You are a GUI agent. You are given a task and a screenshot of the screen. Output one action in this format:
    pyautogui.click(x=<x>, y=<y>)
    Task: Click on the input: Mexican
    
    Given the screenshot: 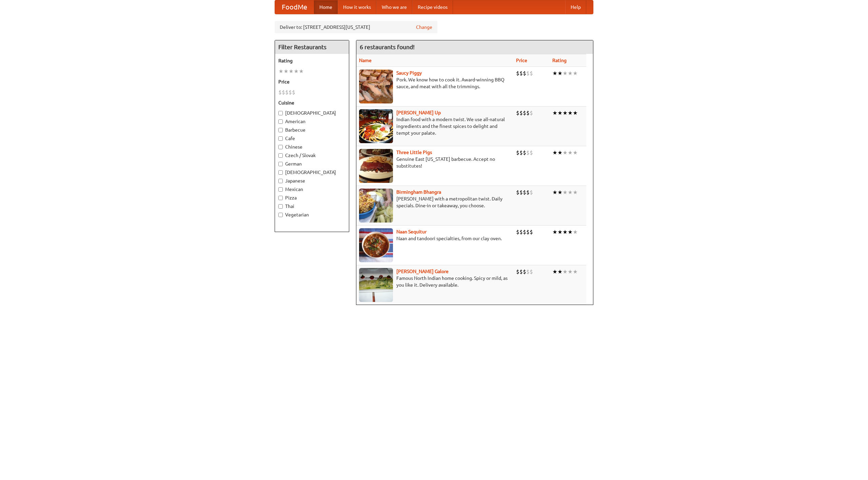 What is the action you would take?
    pyautogui.click(x=280, y=189)
    